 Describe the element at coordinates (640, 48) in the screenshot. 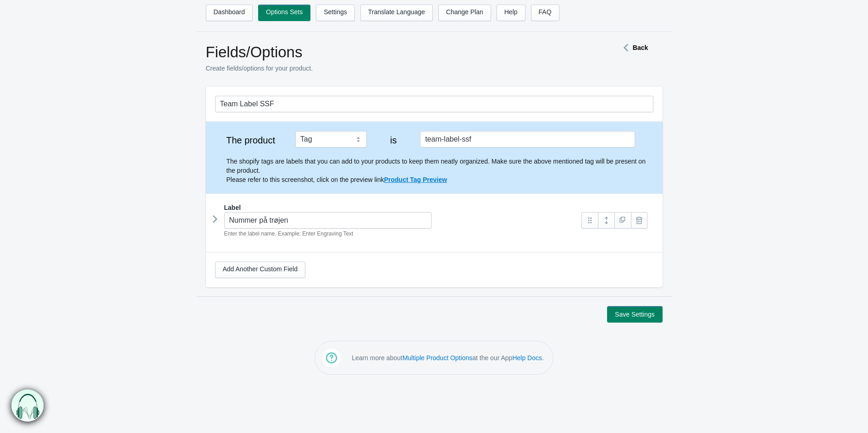

I see `strong: Back` at that location.